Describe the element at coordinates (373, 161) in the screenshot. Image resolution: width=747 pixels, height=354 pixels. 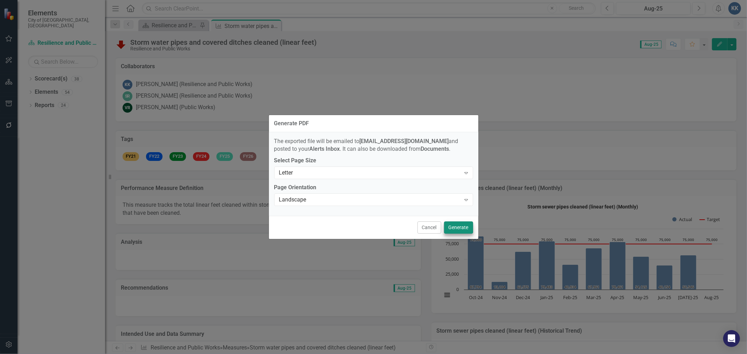
I see `label: Select Page Size` at that location.